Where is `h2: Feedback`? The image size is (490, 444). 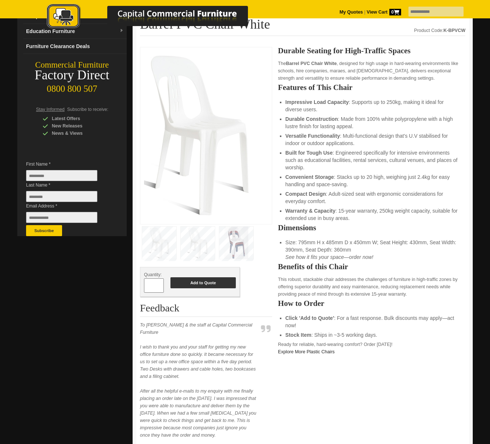
h2: Feedback is located at coordinates (206, 310).